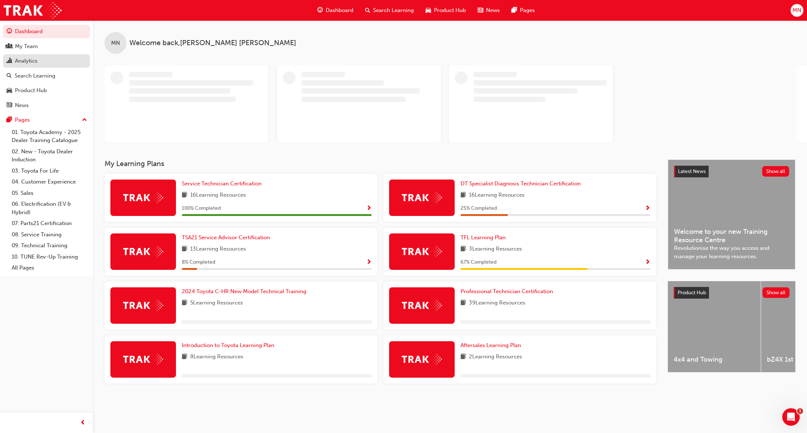  I want to click on span: 13 Learning Resources, so click(218, 249).